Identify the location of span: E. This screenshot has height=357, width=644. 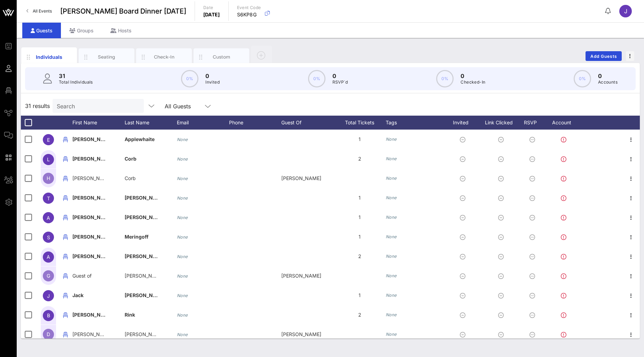
(48, 140).